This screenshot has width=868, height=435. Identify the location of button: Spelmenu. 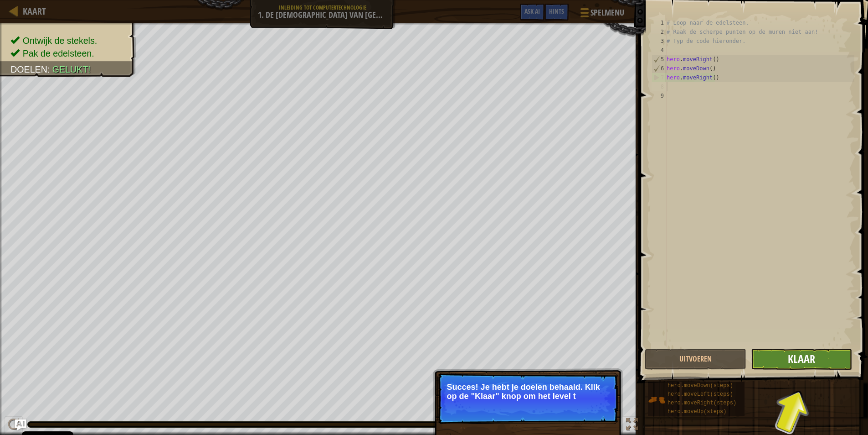
(602, 14).